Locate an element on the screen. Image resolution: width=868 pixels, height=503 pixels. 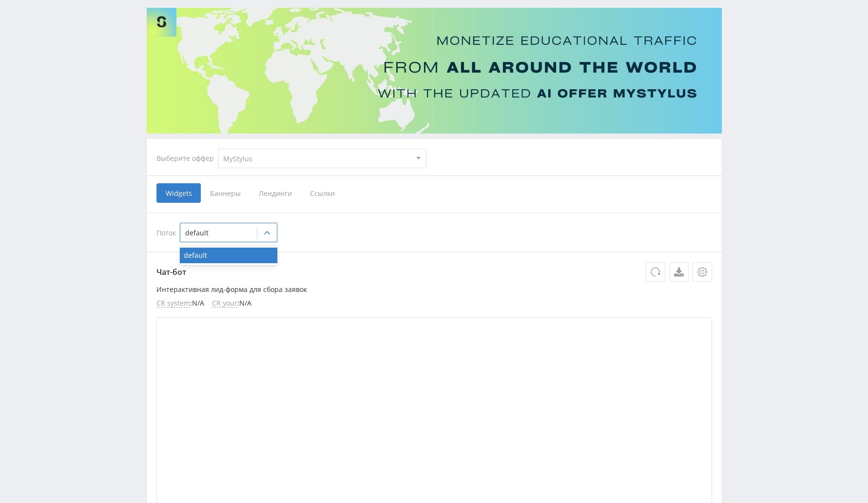
div: default is located at coordinates (229, 255).